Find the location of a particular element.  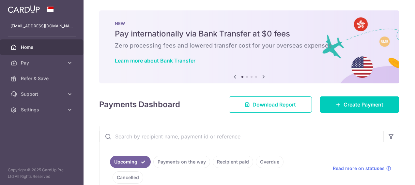

a: Upcoming is located at coordinates (130, 162).